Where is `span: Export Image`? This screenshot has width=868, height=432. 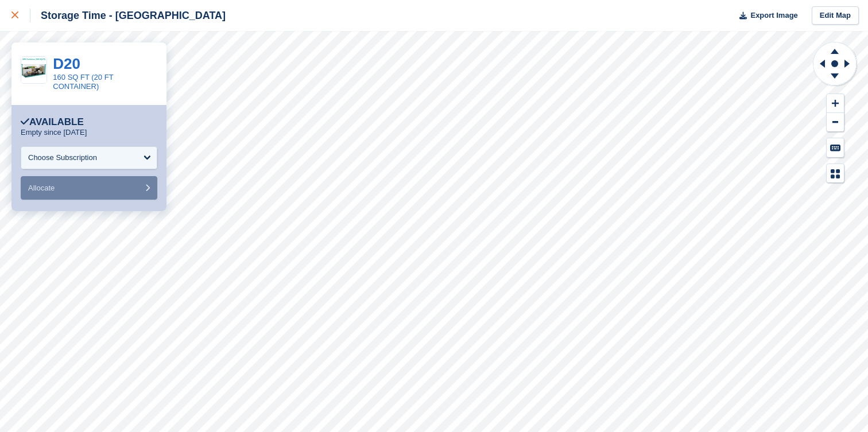
span: Export Image is located at coordinates (774, 15).